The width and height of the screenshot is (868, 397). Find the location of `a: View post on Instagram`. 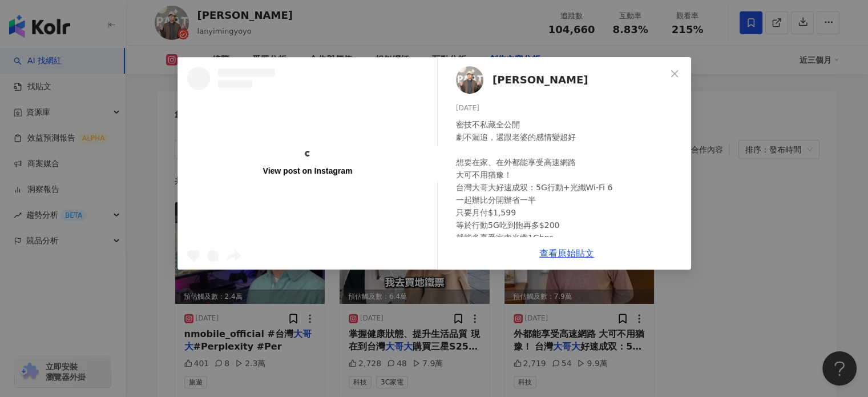

a: View post on Instagram is located at coordinates (308, 163).